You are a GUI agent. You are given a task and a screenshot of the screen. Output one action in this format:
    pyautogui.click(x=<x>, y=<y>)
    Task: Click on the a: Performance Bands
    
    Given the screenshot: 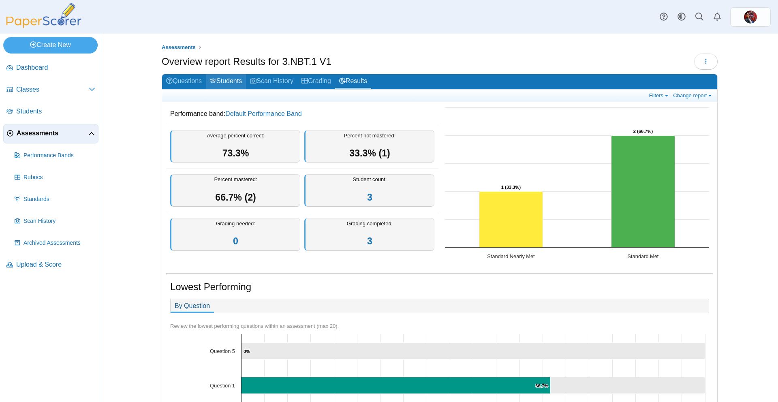 What is the action you would take?
    pyautogui.click(x=55, y=156)
    